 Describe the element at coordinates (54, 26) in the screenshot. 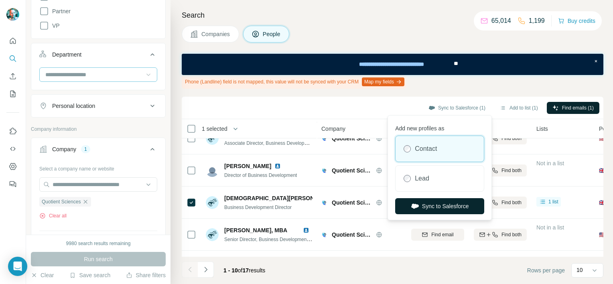

I see `span: VP` at that location.